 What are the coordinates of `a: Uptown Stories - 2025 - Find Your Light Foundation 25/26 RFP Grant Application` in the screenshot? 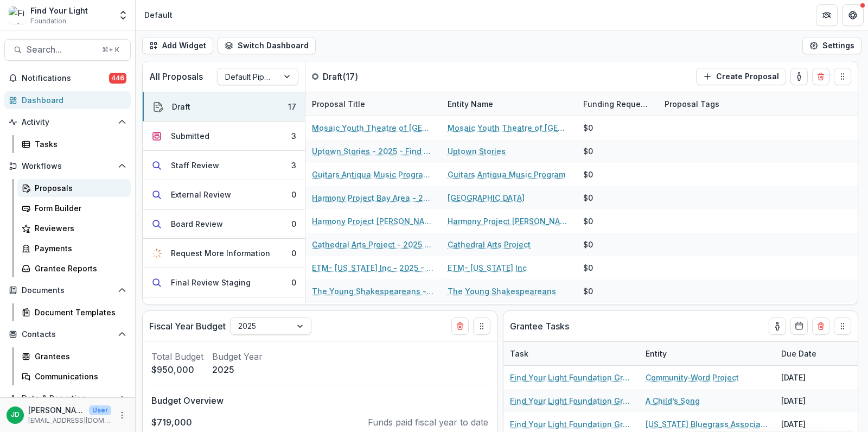 It's located at (373, 151).